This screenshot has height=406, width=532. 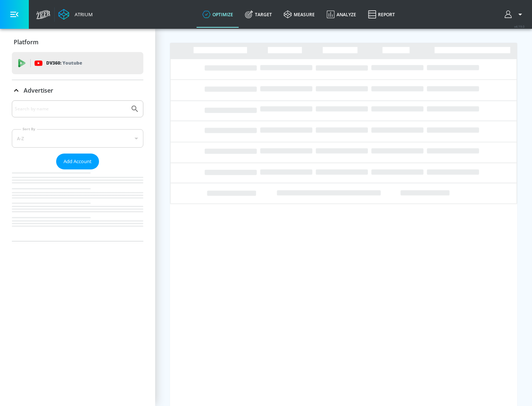 I want to click on nav: list of Advertiser, so click(x=78, y=205).